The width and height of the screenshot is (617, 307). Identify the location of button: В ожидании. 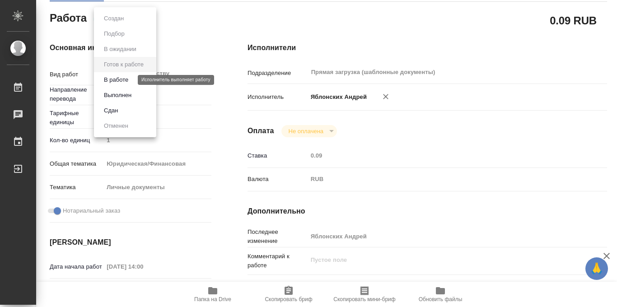
(120, 49).